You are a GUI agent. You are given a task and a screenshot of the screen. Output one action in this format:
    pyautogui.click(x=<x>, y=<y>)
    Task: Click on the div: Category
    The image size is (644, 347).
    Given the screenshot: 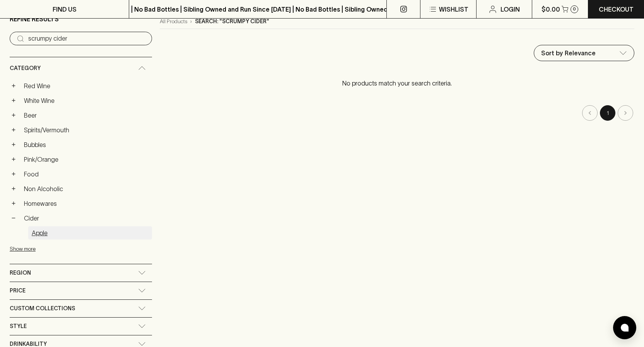 What is the action you would take?
    pyautogui.click(x=81, y=68)
    